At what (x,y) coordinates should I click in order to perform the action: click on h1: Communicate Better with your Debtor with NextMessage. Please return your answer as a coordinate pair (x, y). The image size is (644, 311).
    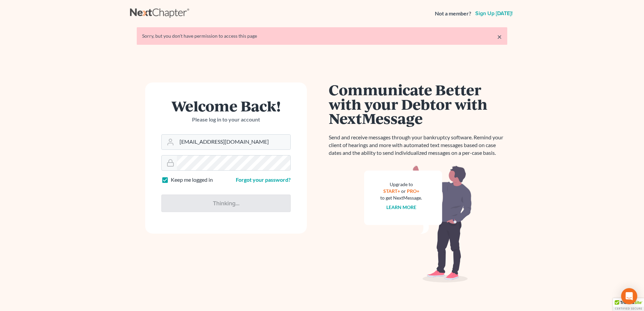
    Looking at the image, I should click on (418, 104).